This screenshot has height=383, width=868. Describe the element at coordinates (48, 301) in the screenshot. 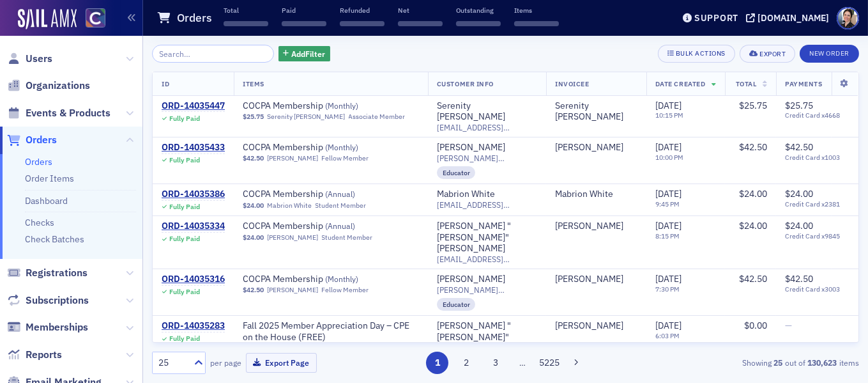

I see `a: Subscriptions` at that location.